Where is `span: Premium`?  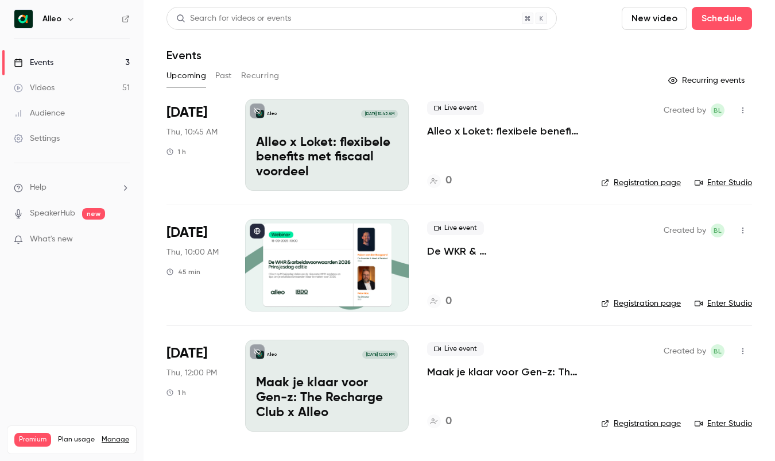
span: Premium is located at coordinates (33, 439).